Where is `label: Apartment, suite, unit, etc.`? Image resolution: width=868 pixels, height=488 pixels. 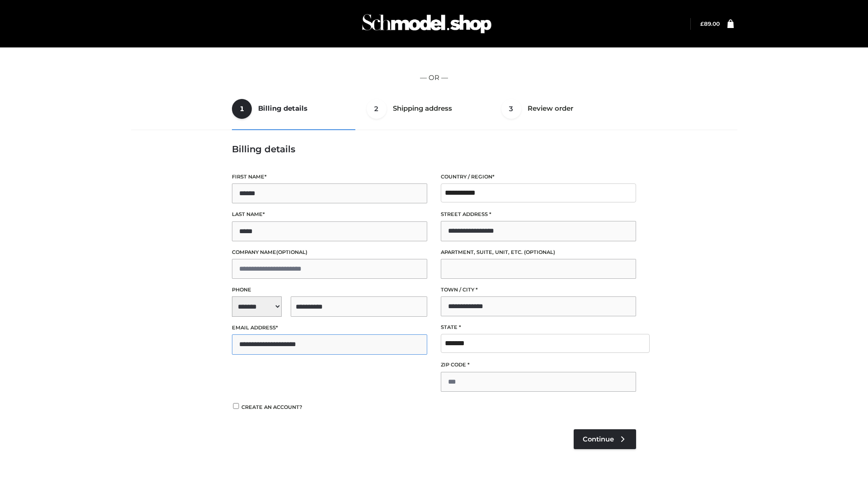 label: Apartment, suite, unit, etc. is located at coordinates (538, 252).